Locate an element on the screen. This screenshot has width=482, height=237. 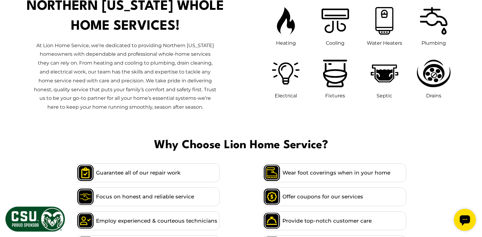
span: Fixtures is located at coordinates (335, 95).